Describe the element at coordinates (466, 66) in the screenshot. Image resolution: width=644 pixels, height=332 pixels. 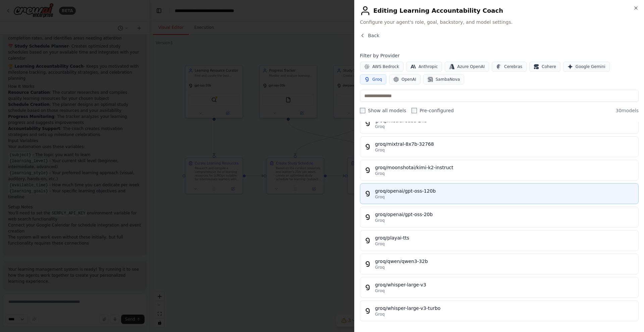
I see `button: Azure OpenAI` at that location.